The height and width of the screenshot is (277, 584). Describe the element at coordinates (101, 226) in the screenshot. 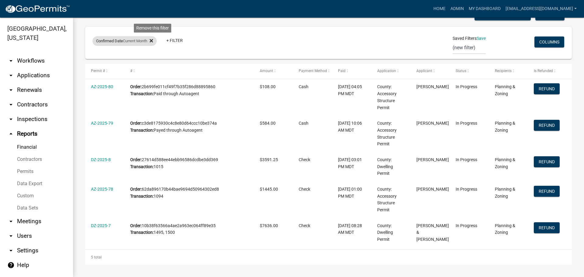

I see `a: DZ-2025-7` at that location.